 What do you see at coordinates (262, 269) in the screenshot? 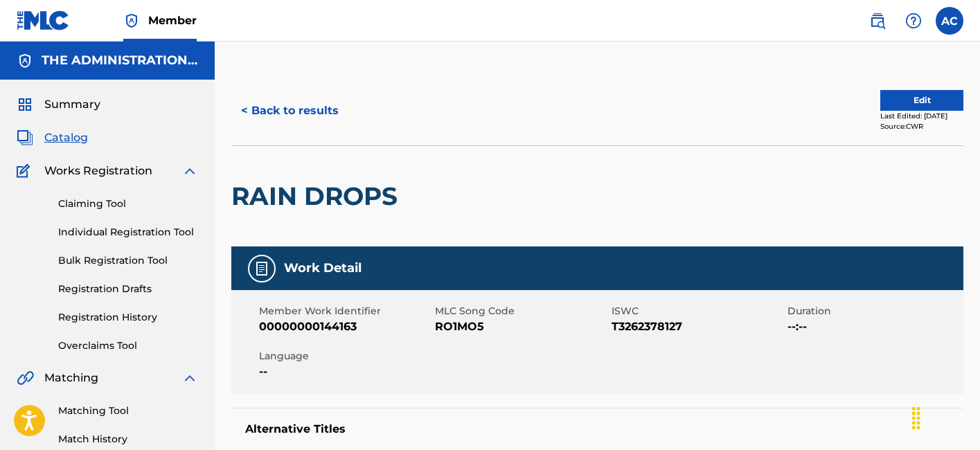
I see `img: Work Detail` at bounding box center [262, 269].